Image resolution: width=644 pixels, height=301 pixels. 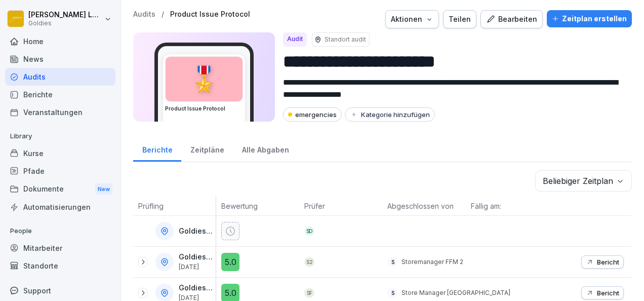 What do you see at coordinates (60, 59) in the screenshot?
I see `a: News` at bounding box center [60, 59].